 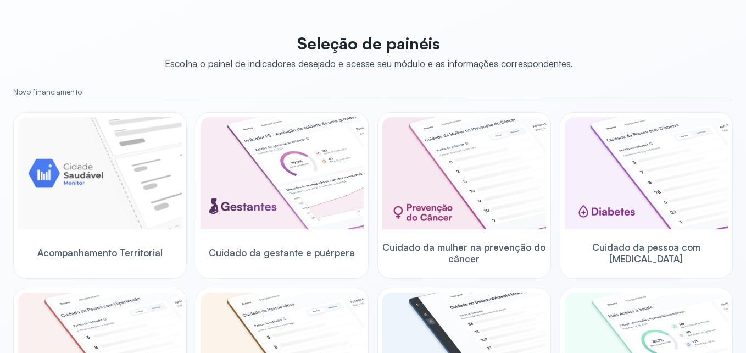 I want to click on div: Escolha o painel de indicadores desejado e acesse seu módulo e as informações correspondentes., so click(x=369, y=63).